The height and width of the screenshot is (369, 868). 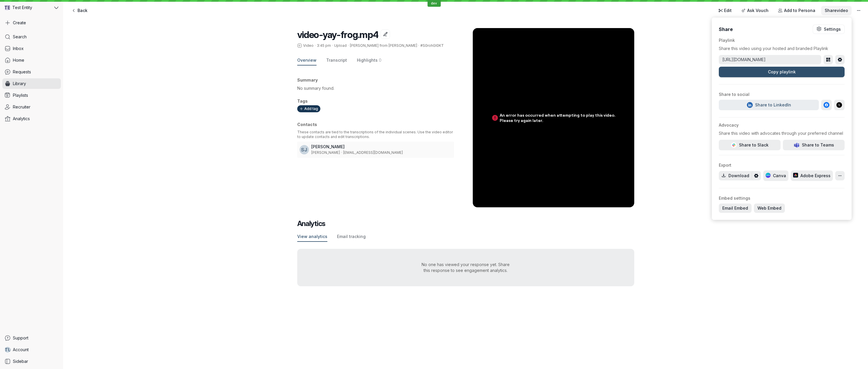 I want to click on h4: Embed settings, so click(x=781, y=198).